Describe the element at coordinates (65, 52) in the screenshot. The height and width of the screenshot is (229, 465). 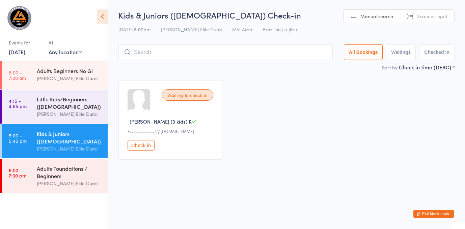
I see `div: Any location` at that location.